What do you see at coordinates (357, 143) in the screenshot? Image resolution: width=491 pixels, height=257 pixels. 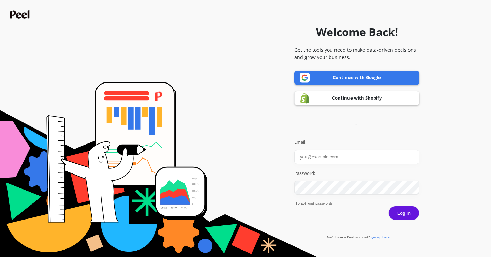 I see `label: Email:` at bounding box center [357, 143].